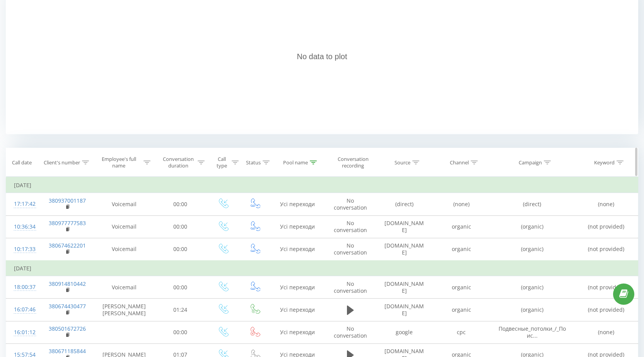 This screenshot has height=357, width=644. I want to click on div: Client's number, so click(62, 163).